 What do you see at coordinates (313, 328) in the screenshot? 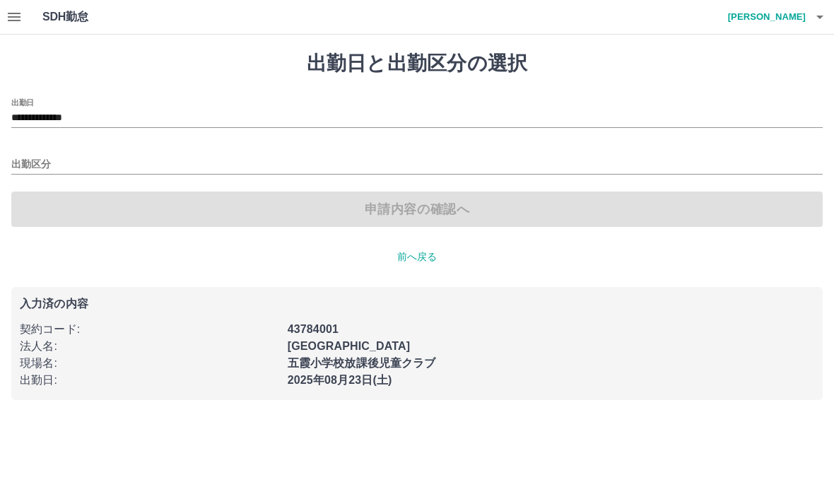
I see `b: 43784001` at bounding box center [313, 328].